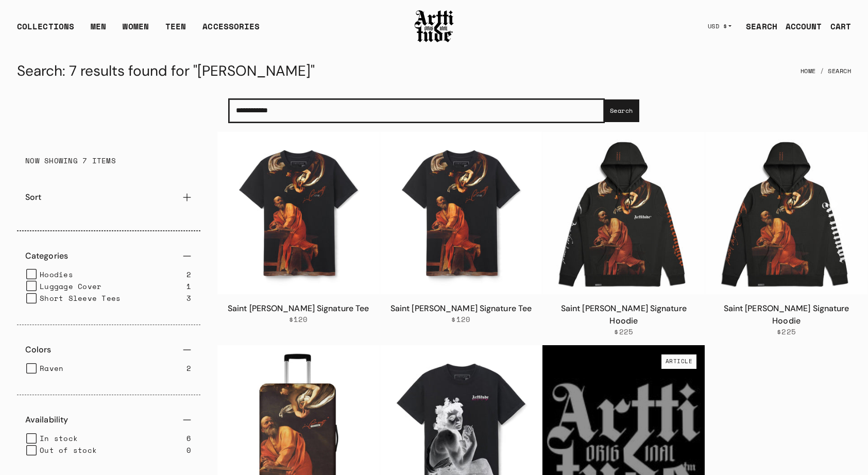  What do you see at coordinates (80, 298) in the screenshot?
I see `span: Short Sleeve Tees` at bounding box center [80, 298].